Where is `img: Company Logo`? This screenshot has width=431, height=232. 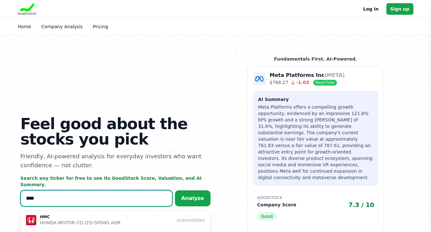 img: Company Logo is located at coordinates (259, 79).